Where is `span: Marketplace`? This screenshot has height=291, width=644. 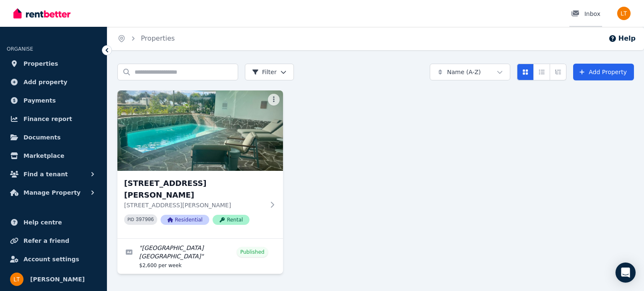
span: Marketplace is located at coordinates (44, 156).